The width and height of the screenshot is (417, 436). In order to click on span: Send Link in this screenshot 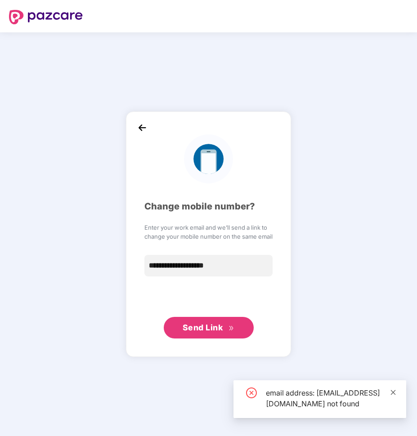, I will do `click(203, 327)`.